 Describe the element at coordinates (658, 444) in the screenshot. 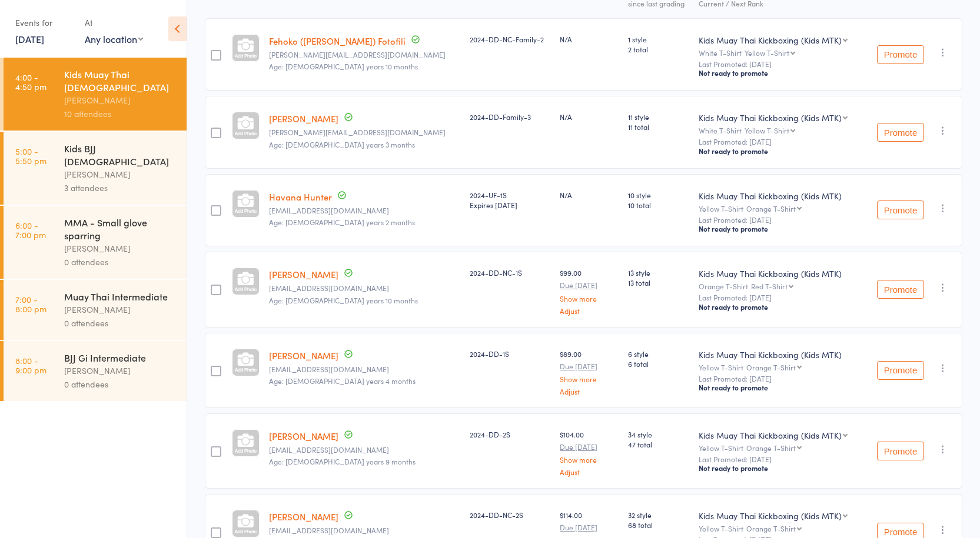

I see `span: 47 total` at that location.